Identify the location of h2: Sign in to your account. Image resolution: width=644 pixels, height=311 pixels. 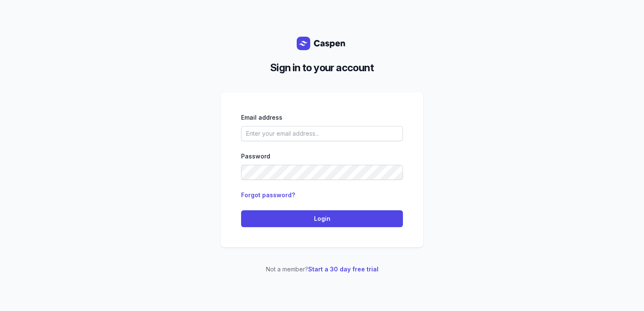
(322, 68).